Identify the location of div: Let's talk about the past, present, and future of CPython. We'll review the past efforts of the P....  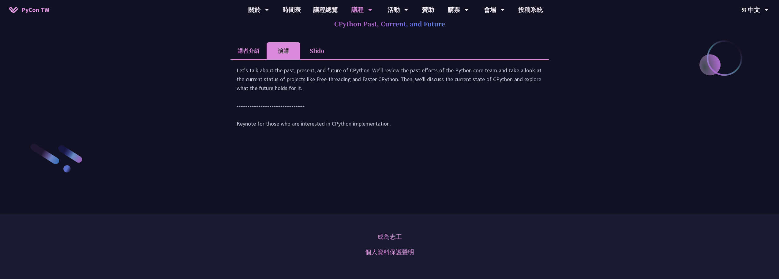
(389, 100).